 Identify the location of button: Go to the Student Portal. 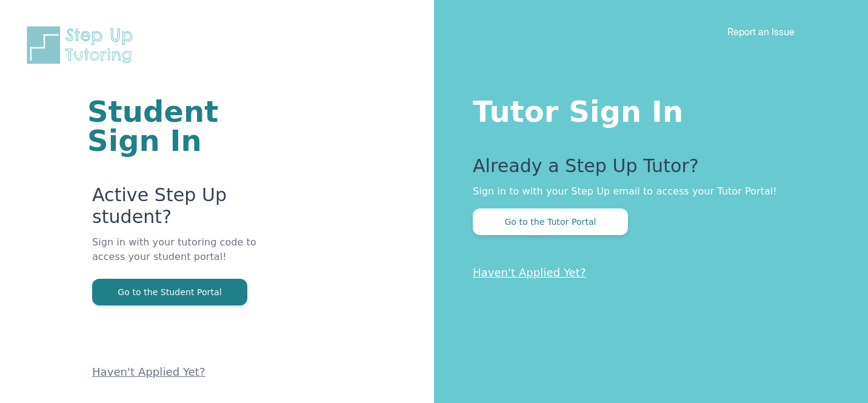
(170, 292).